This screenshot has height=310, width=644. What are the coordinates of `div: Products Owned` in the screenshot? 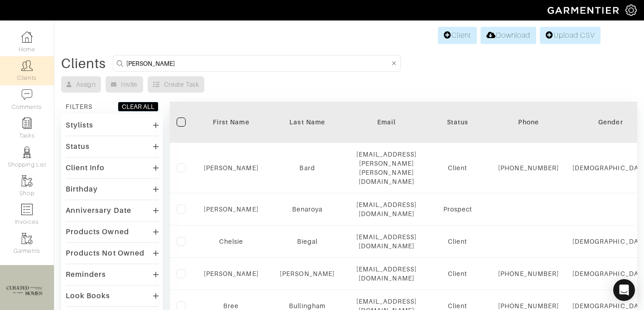 It's located at (97, 232).